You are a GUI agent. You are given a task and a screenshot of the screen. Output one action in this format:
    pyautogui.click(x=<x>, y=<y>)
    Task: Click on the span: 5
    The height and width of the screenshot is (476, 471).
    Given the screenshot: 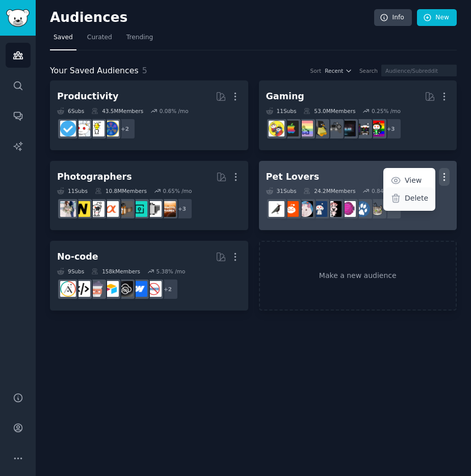 What is the action you would take?
    pyautogui.click(x=145, y=70)
    